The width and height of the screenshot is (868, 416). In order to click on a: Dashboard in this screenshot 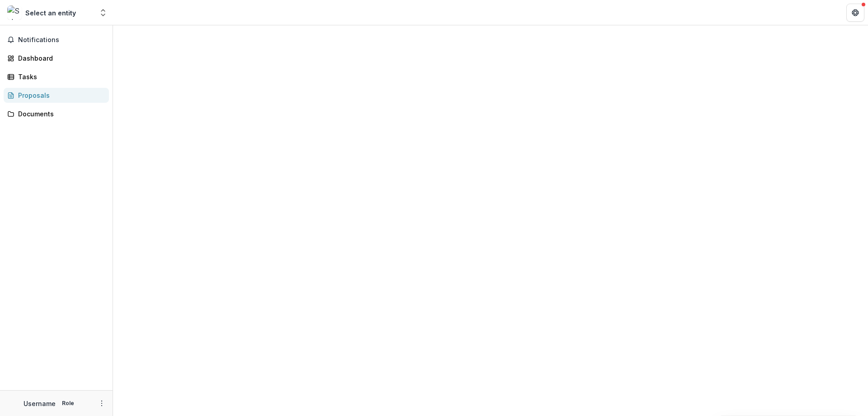, I will do `click(56, 58)`.